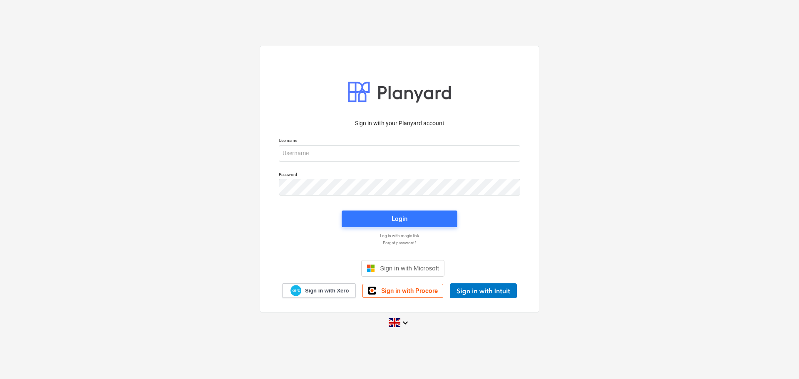 The width and height of the screenshot is (799, 379). Describe the element at coordinates (410, 291) in the screenshot. I see `span: Sign in with Procore` at that location.